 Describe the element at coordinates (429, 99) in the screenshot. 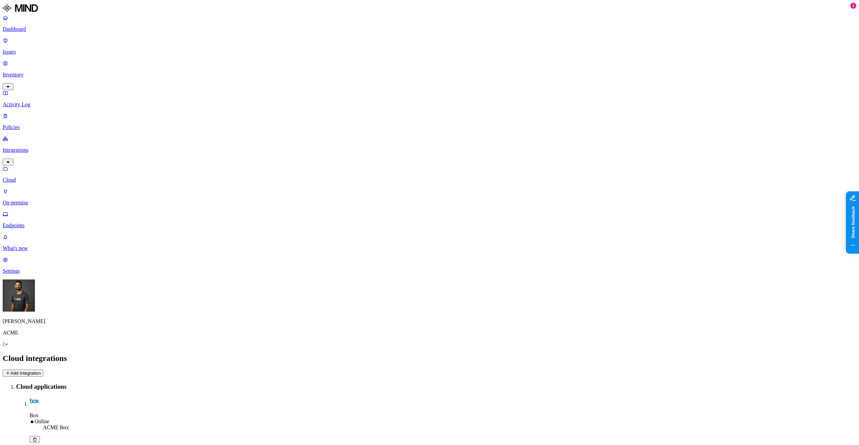

I see `a: Activity Log` at that location.